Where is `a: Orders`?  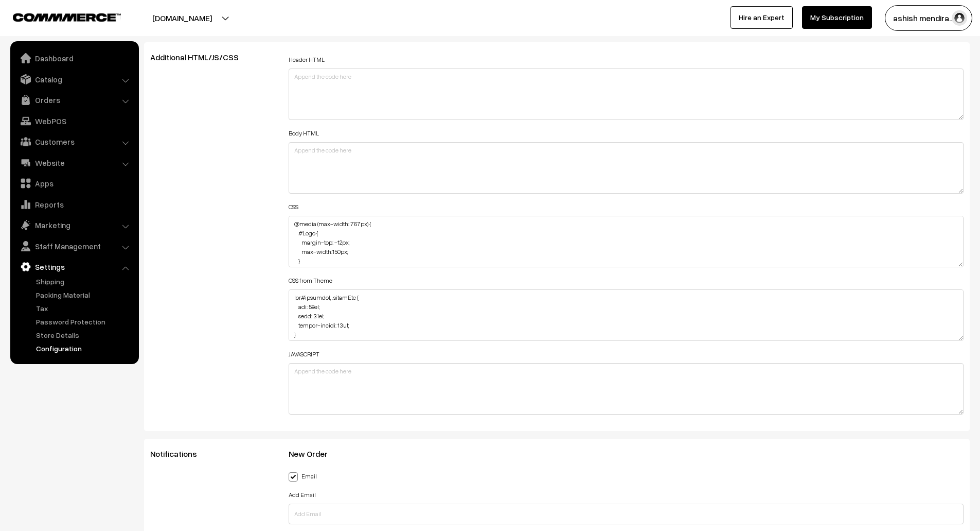
a: Orders is located at coordinates (74, 100).